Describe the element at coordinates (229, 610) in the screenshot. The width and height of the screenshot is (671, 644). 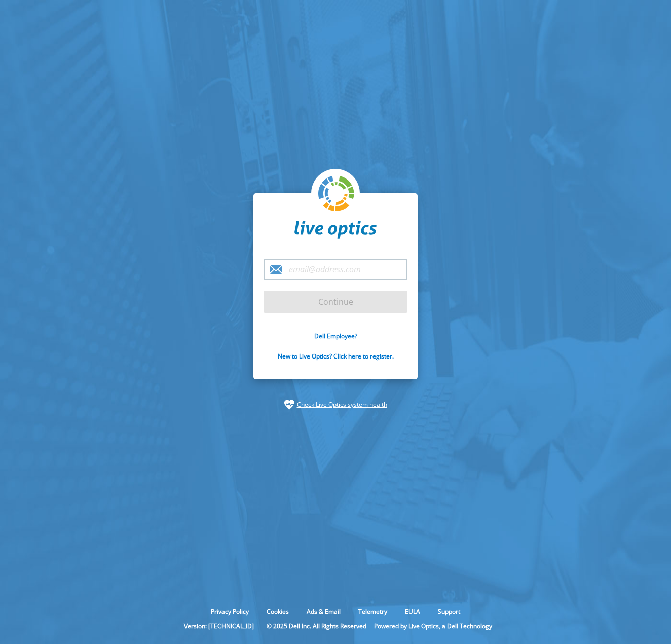
I see `a: Privacy Policy` at that location.